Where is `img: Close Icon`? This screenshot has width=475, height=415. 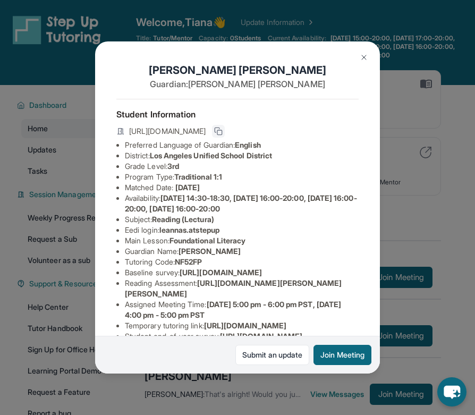
img: Close Icon is located at coordinates (364, 57).